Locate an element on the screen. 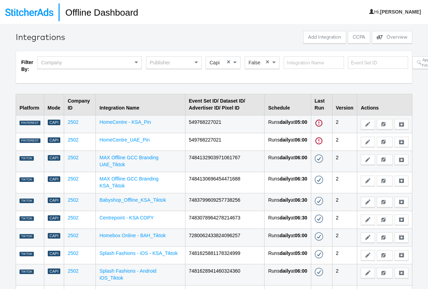 This screenshot has width=428, height=289. th: Actions is located at coordinates (384, 104).